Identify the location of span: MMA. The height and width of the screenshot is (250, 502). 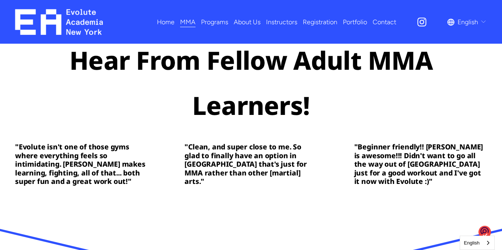
(188, 22).